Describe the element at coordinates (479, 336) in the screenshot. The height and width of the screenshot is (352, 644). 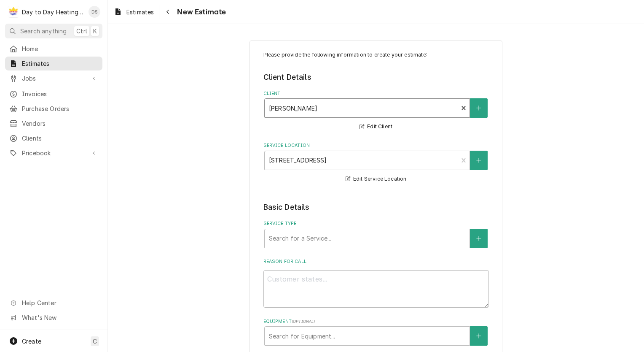
I see `button: Create New Equipment` at that location.